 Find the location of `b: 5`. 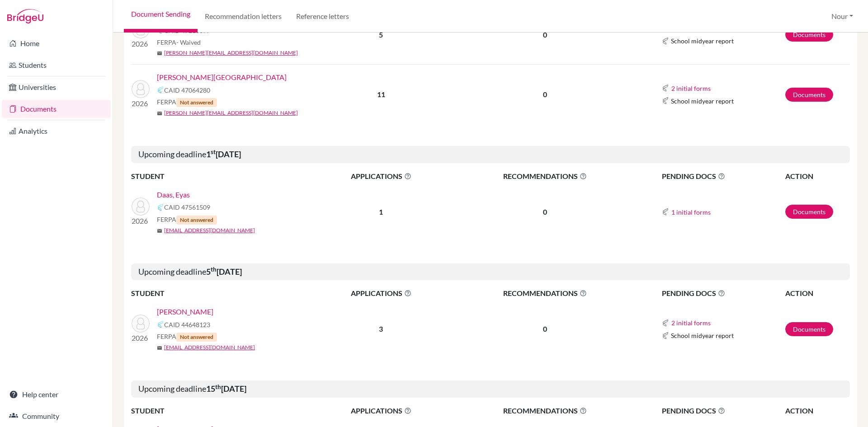

b: 5 is located at coordinates (381, 34).